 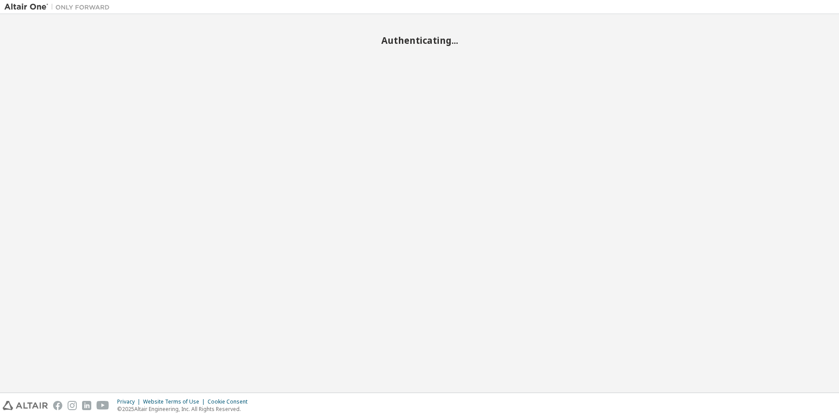 I want to click on img: instagram.svg, so click(x=72, y=406).